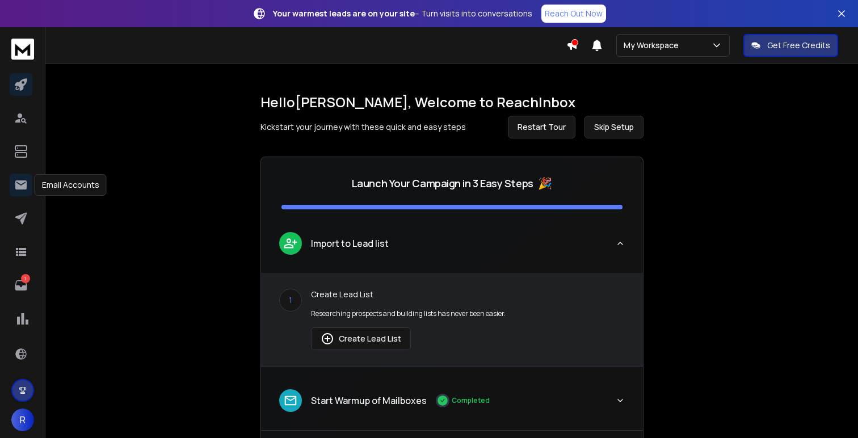 The image size is (858, 438). Describe the element at coordinates (614, 127) in the screenshot. I see `button: Skip Setup` at that location.